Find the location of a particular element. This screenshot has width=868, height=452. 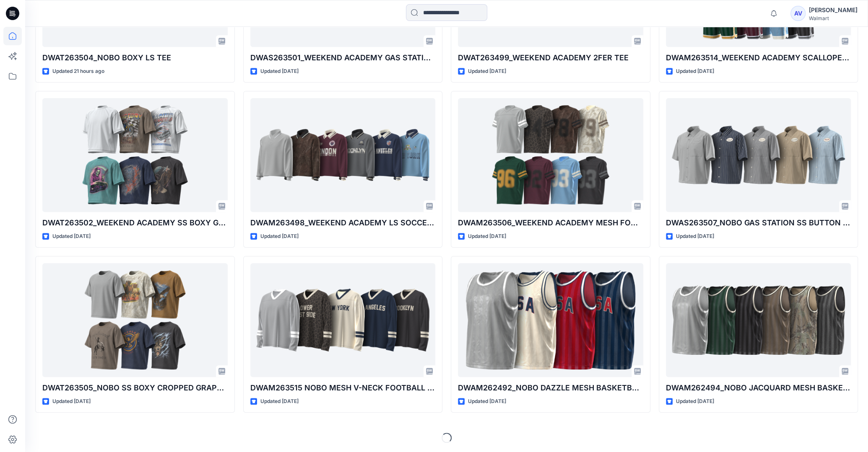

div: AV is located at coordinates (798, 13).